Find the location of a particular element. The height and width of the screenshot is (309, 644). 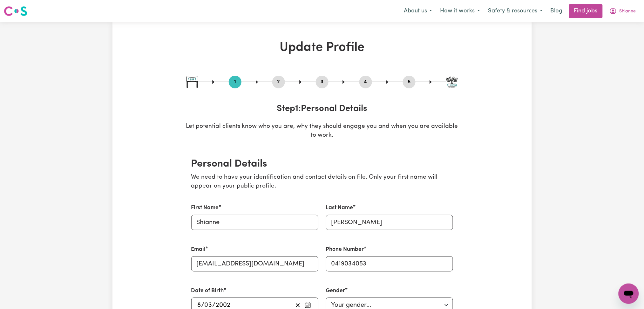

h3: Step 1 : Personal Details is located at coordinates (322, 109).